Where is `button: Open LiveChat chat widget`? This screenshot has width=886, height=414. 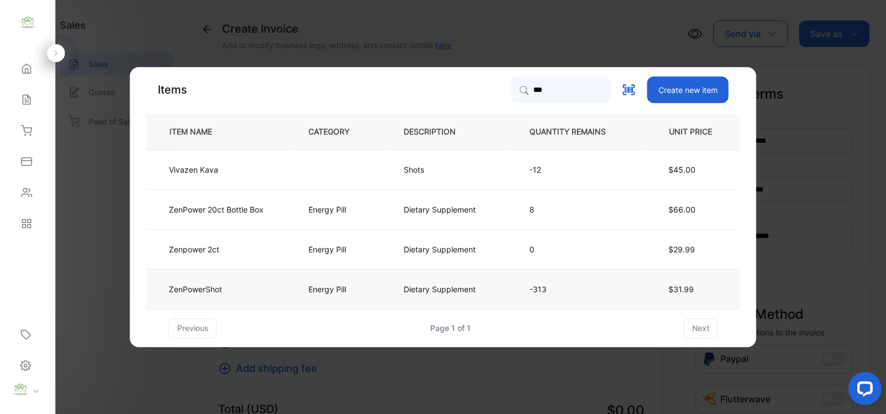
button: Open LiveChat chat widget is located at coordinates (25, 21).